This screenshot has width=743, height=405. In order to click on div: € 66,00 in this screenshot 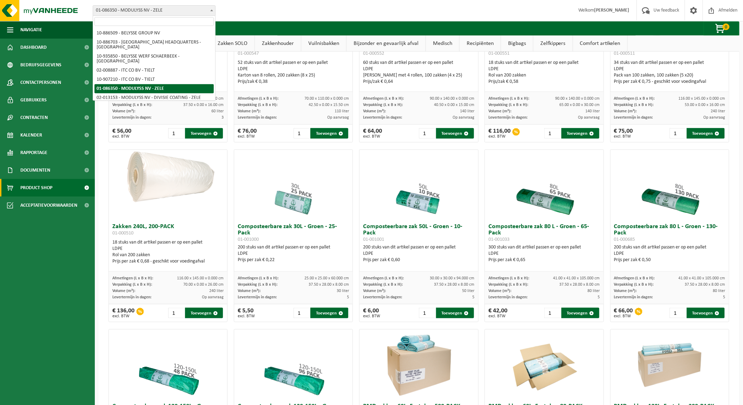, I will do `click(624, 313)`.